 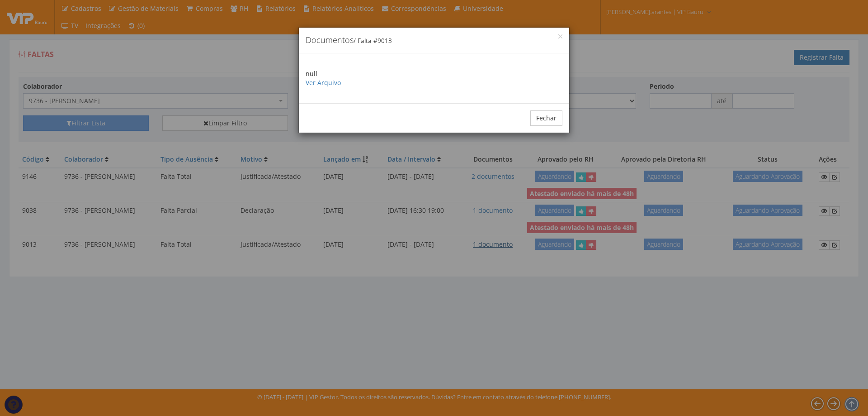 I want to click on span: 9013, so click(x=385, y=40).